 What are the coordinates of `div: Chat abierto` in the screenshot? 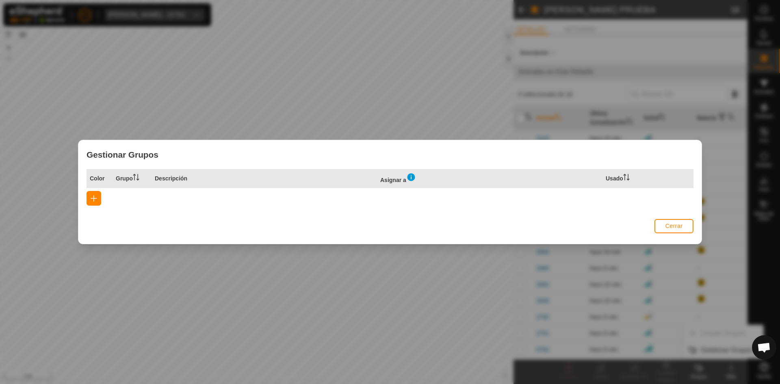 It's located at (764, 347).